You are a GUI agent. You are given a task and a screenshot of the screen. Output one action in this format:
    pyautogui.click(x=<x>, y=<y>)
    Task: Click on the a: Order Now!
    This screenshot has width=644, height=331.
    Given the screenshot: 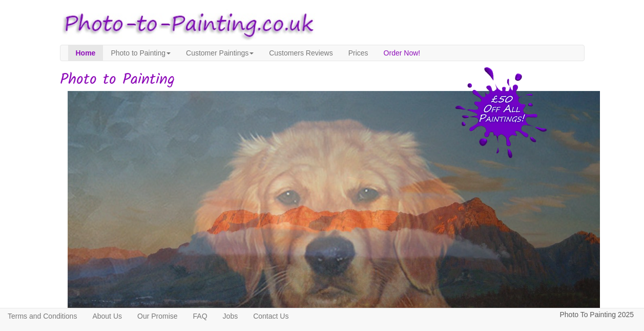 What is the action you would take?
    pyautogui.click(x=403, y=53)
    